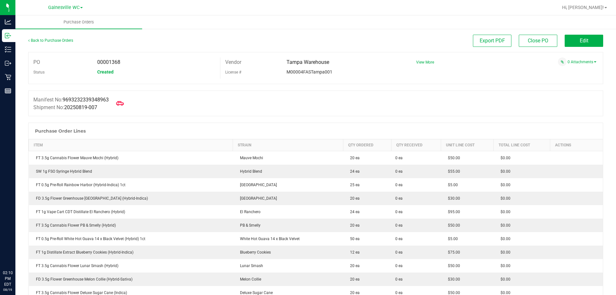 The height and width of the screenshot is (295, 616). What do you see at coordinates (131, 225) in the screenshot?
I see `div: FT 3.5g Cannabis Flower PB & Smelly (Hybrid)` at bounding box center [131, 225].